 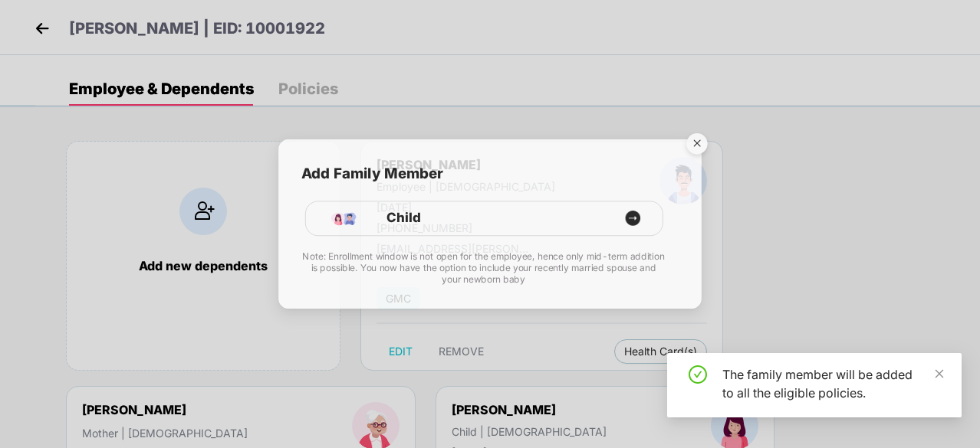 What do you see at coordinates (832, 384) in the screenshot?
I see `div: The family member will be added to all the eligible policies.` at bounding box center [832, 384].